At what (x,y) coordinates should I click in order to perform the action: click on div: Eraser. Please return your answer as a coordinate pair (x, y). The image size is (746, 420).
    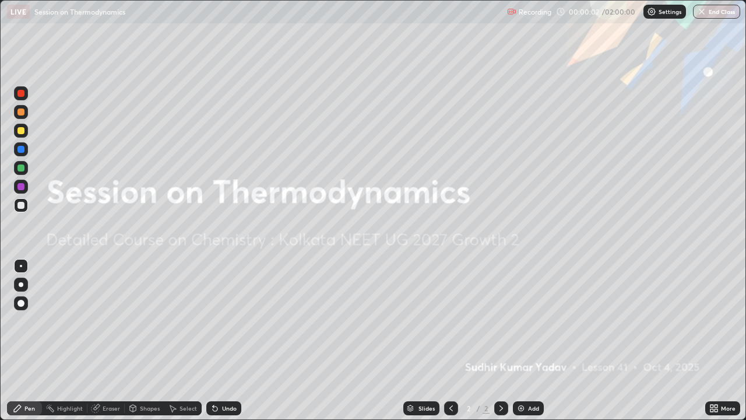
    Looking at the image, I should click on (111, 408).